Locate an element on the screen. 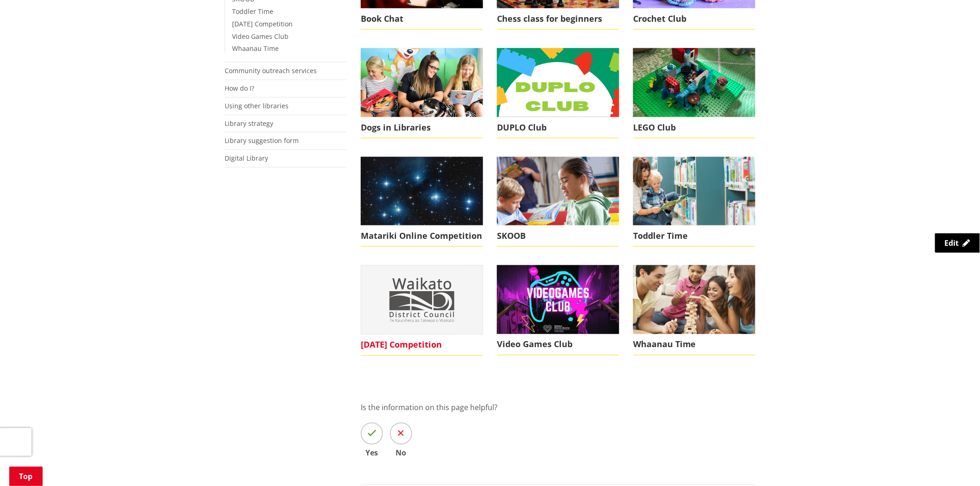  a: Toddler Time is located at coordinates (252, 12).